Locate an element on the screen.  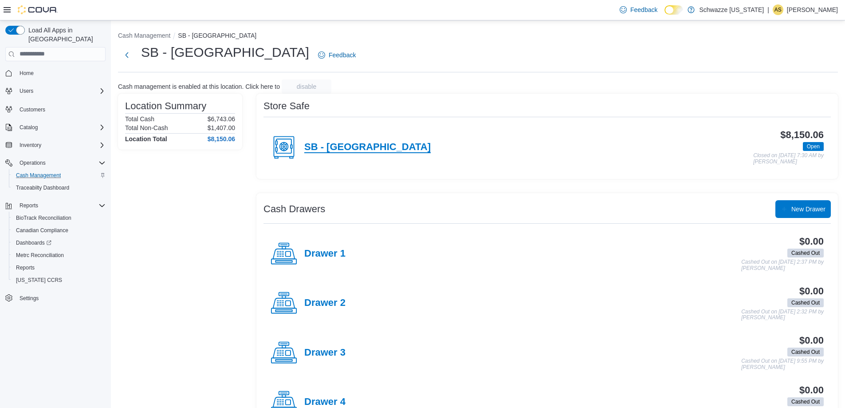
h4: Drawer 1 is located at coordinates (325, 254).